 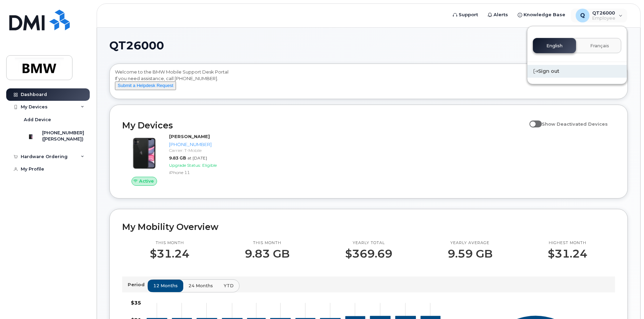 I want to click on img: iPhone_11.jpg, so click(x=144, y=153).